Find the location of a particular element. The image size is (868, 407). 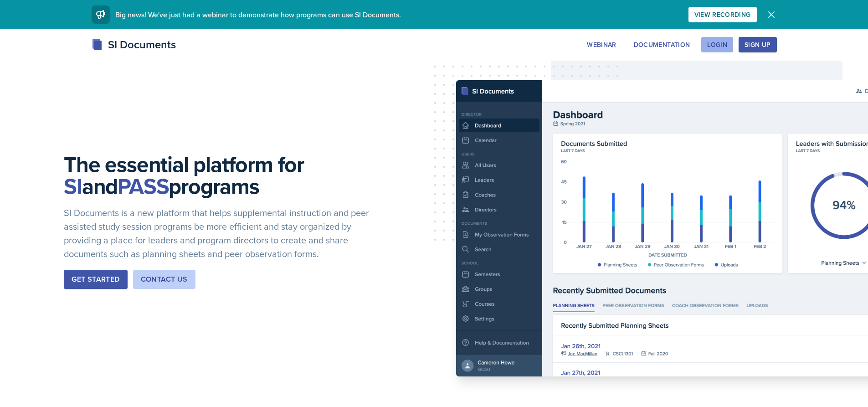

div: Get Started is located at coordinates (95, 279).